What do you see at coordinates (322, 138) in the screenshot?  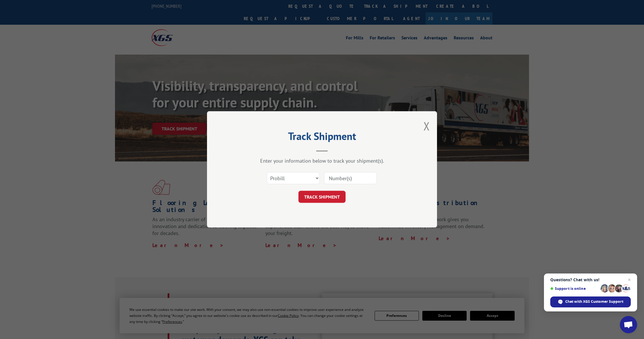 I see `h2: Track Shipment` at bounding box center [322, 138].